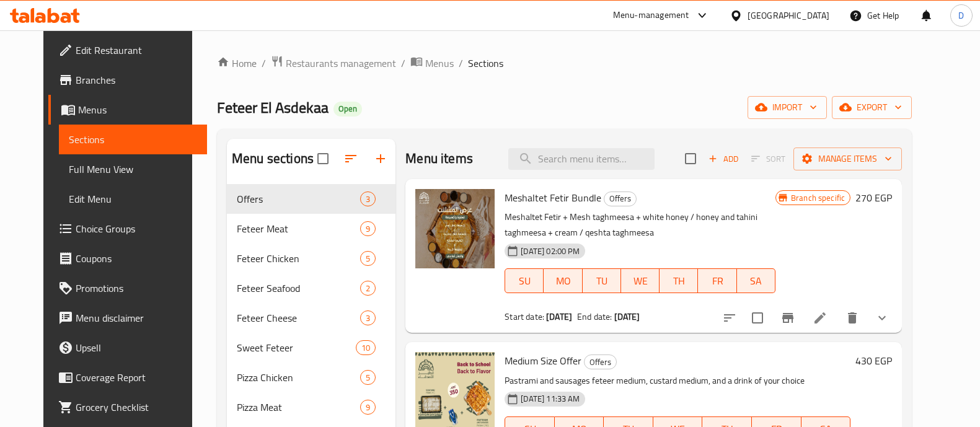 The image size is (980, 427). Describe the element at coordinates (819, 319) in the screenshot. I see `a: Edit menu item` at that location.